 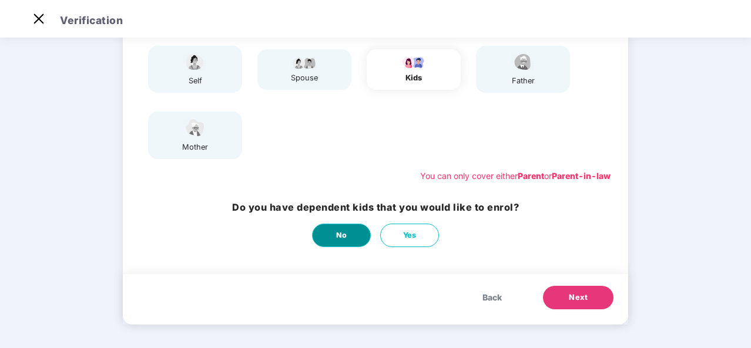 I want to click on span: No, so click(x=341, y=236).